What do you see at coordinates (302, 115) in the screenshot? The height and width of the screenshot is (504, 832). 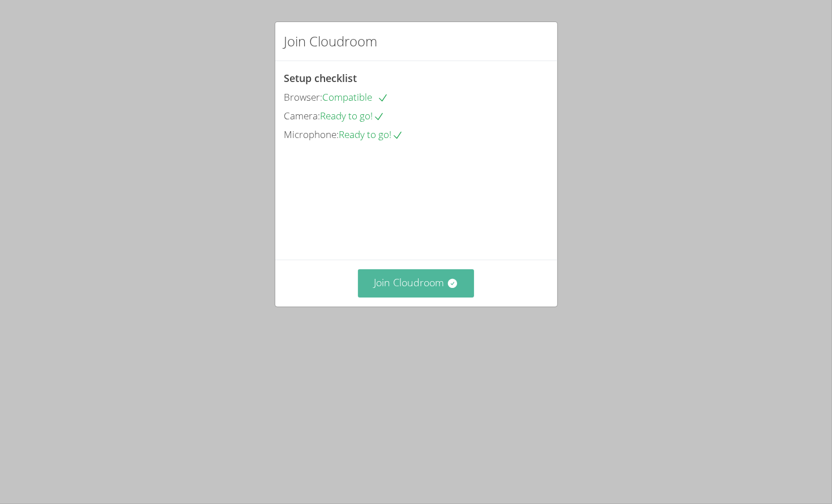 I see `span: Camera:` at bounding box center [302, 115].